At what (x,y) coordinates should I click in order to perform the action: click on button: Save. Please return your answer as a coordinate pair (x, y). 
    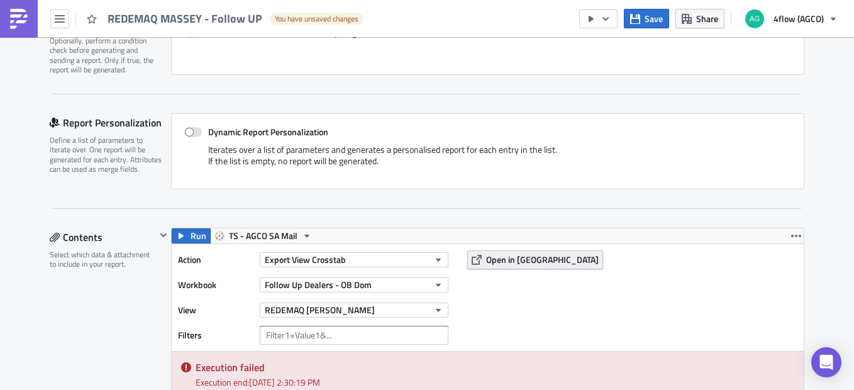
    Looking at the image, I should click on (647, 18).